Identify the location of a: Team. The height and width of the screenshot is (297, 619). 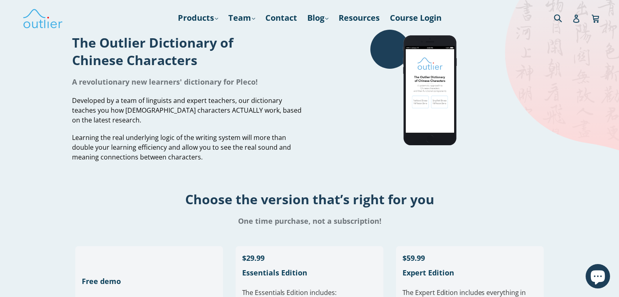
(242, 18).